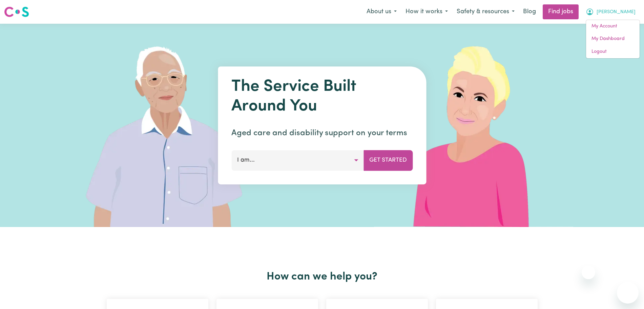  What do you see at coordinates (613, 52) in the screenshot?
I see `a: Logout` at bounding box center [613, 52].